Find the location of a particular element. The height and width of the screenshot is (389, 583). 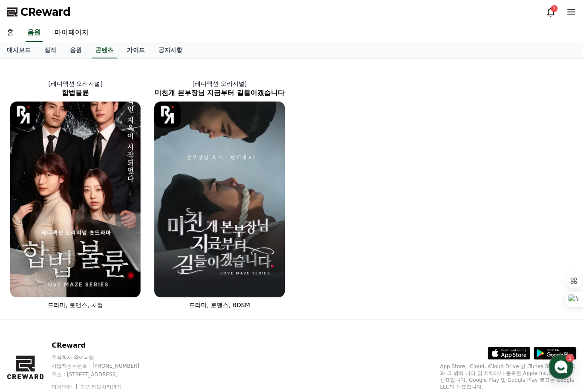

img: 합법불륜 is located at coordinates (75, 199).